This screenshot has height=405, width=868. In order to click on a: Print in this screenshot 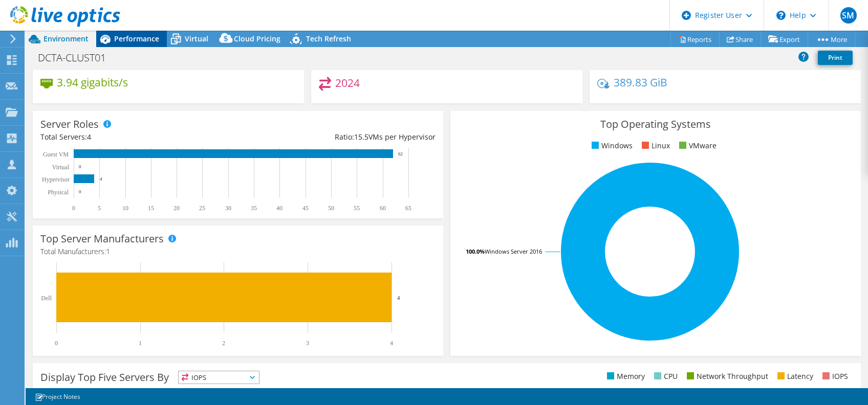, I will do `click(835, 58)`.